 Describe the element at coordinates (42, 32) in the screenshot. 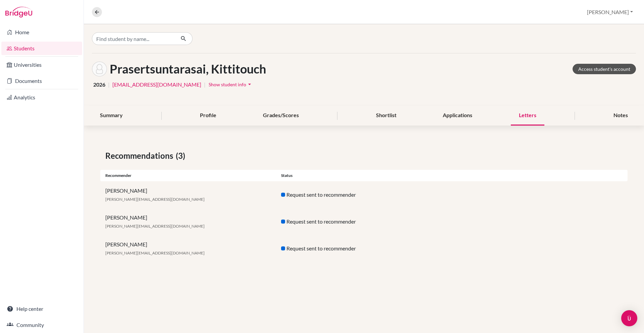

I see `a: Home` at that location.